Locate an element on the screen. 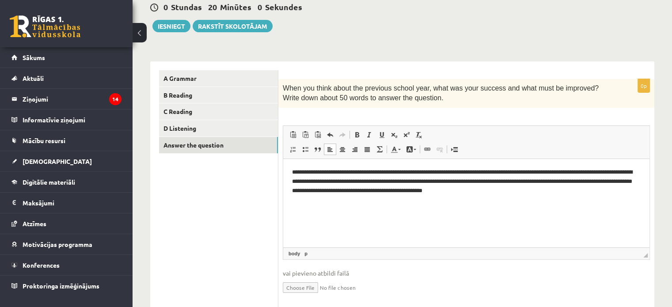  span: Aktuāli is located at coordinates (33, 78).